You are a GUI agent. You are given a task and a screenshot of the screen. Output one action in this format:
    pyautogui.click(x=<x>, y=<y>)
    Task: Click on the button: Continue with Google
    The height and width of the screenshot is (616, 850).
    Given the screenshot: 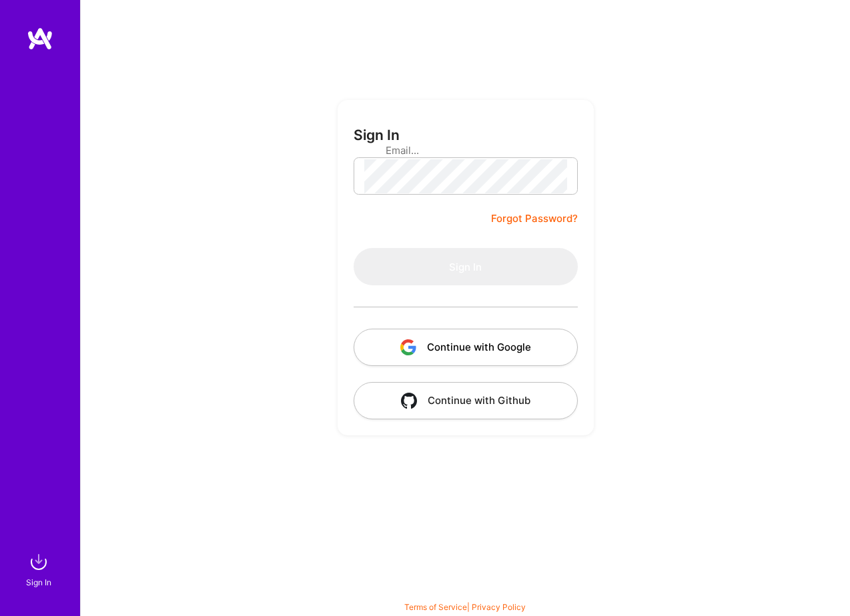 What is the action you would take?
    pyautogui.click(x=466, y=347)
    